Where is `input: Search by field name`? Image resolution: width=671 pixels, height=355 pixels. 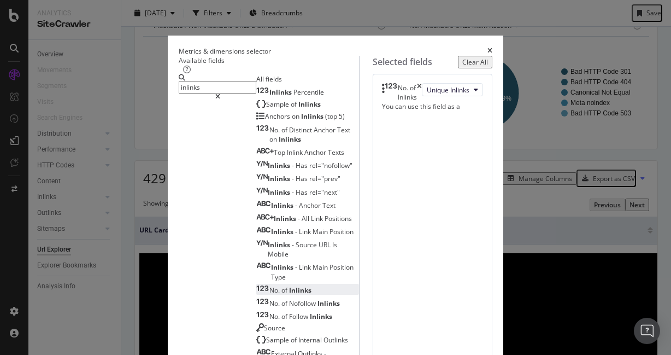
input: Search by field name is located at coordinates (218, 87).